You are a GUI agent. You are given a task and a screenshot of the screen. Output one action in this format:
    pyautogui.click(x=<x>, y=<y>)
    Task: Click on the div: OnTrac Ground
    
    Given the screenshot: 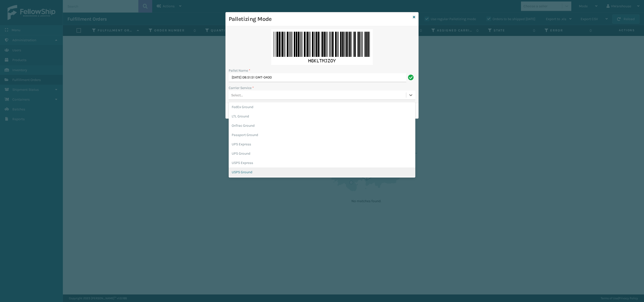 What is the action you would take?
    pyautogui.click(x=322, y=125)
    